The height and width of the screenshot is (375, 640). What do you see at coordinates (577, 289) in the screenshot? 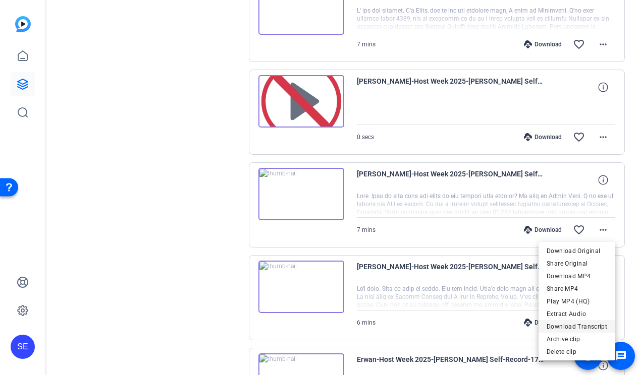
I see `span: Share MP4` at bounding box center [577, 289].